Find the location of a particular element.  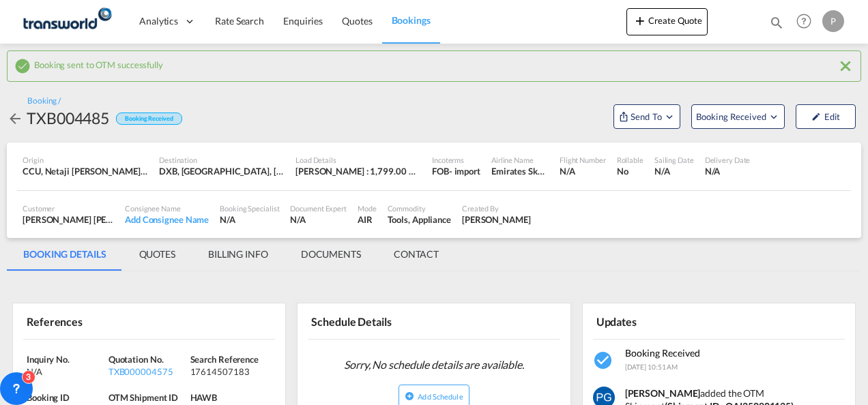

md-icon: icon-pencil is located at coordinates (816, 117).